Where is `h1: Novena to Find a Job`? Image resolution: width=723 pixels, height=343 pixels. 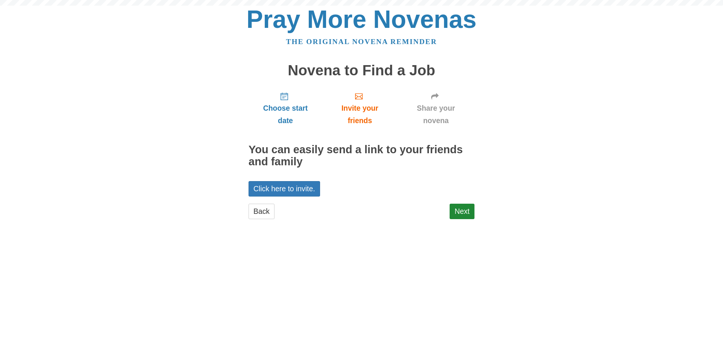 h1: Novena to Find a Job is located at coordinates (362, 70).